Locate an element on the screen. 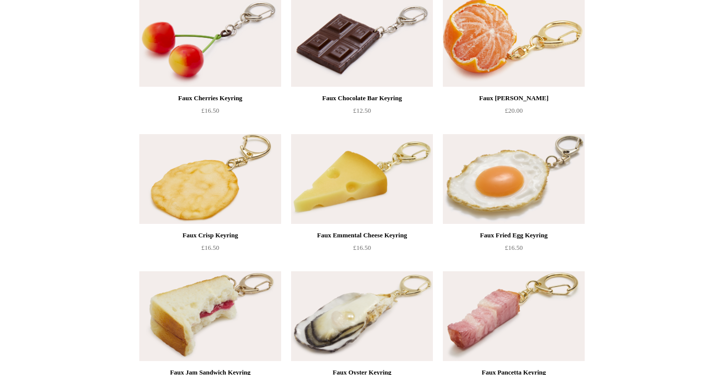 This screenshot has height=375, width=724. a: Faux Chocolate Bar Keyring £12.50 is located at coordinates (362, 113).